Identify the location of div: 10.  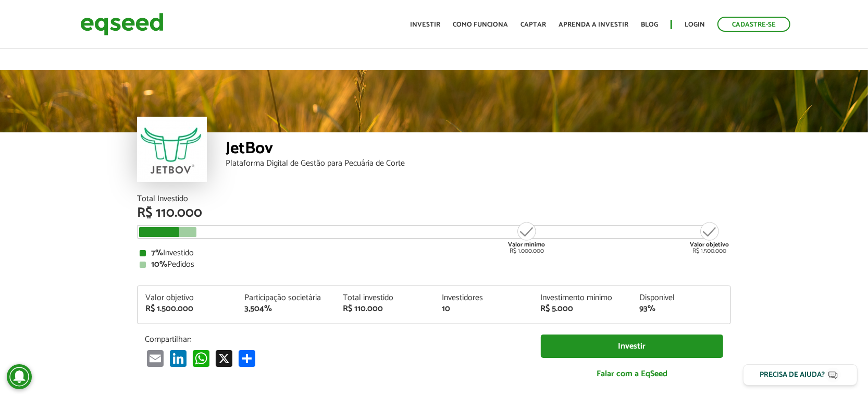
(484, 309).